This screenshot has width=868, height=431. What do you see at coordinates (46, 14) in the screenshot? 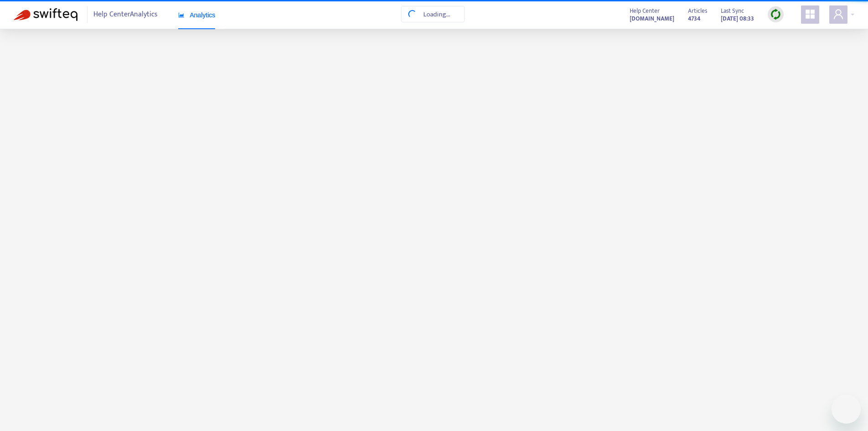
I see `img: Swifteq` at bounding box center [46, 14].